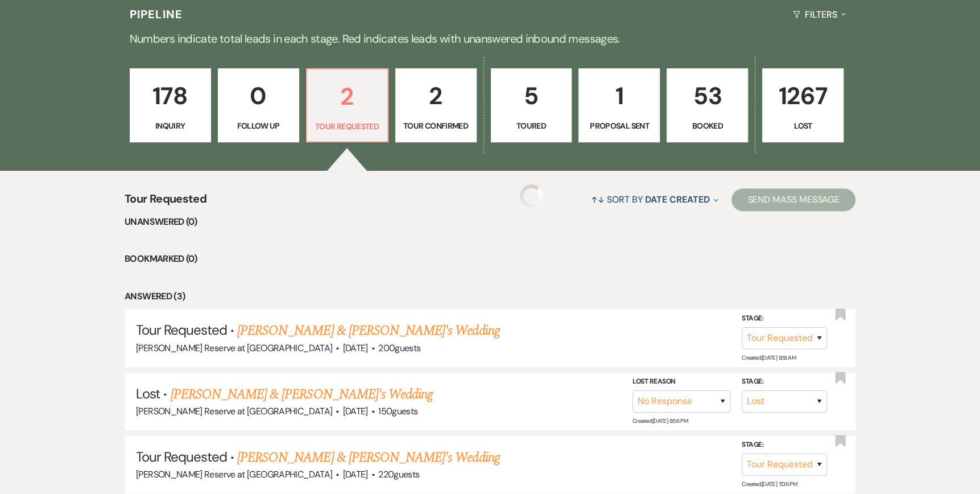 The width and height of the screenshot is (980, 494). Describe the element at coordinates (436, 126) in the screenshot. I see `p: Tour Confirmed` at that location.